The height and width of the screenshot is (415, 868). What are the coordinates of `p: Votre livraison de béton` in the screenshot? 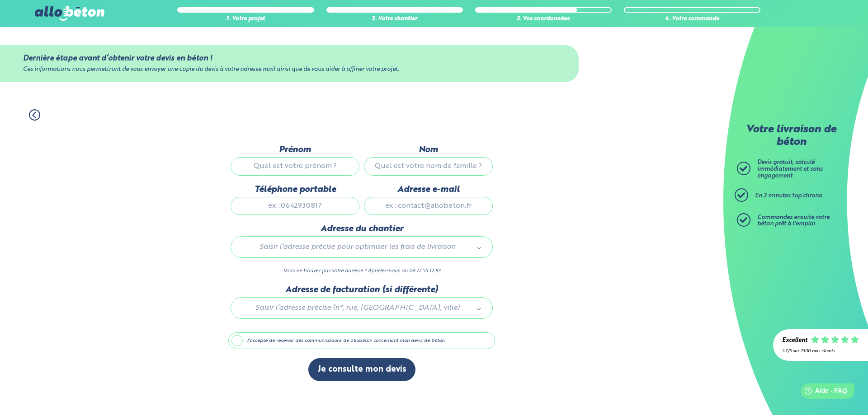 It's located at (791, 136).